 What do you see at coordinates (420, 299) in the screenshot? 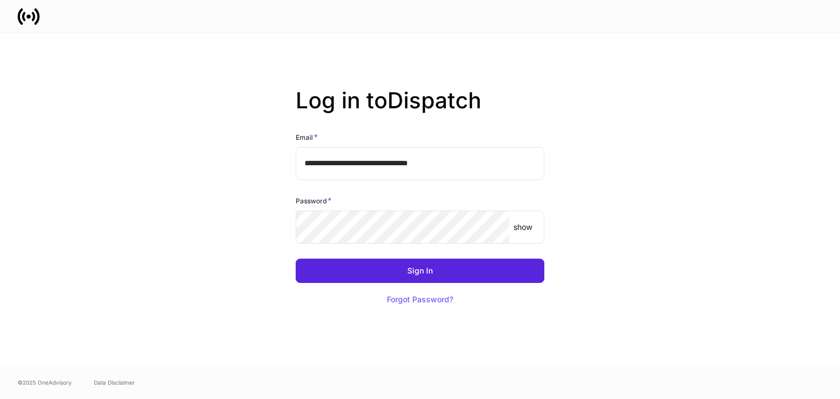
I see `div: Forgot Password?` at bounding box center [420, 299].